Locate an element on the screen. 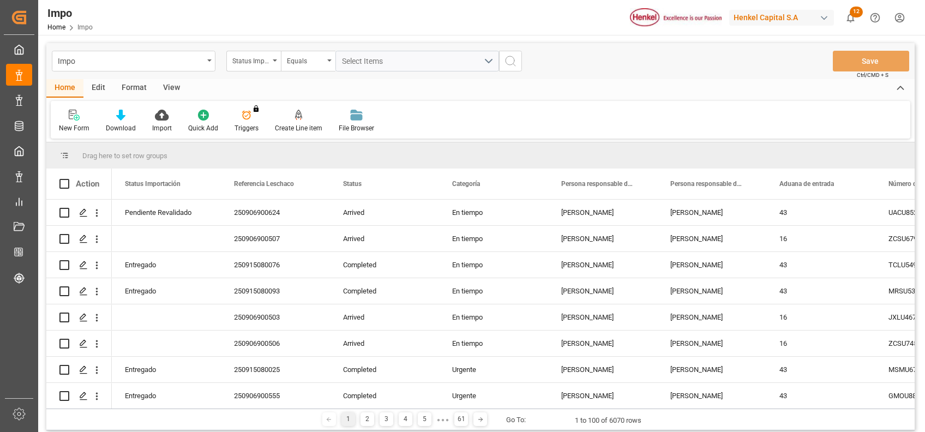 This screenshot has height=432, width=925. div: 4 is located at coordinates (405, 419).